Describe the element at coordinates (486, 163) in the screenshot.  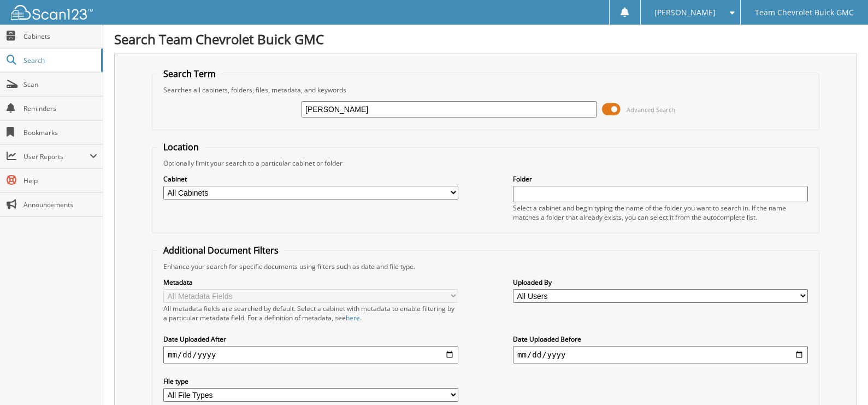
I see `div: Optionally limit your search to a particular cabinet or folder` at that location.